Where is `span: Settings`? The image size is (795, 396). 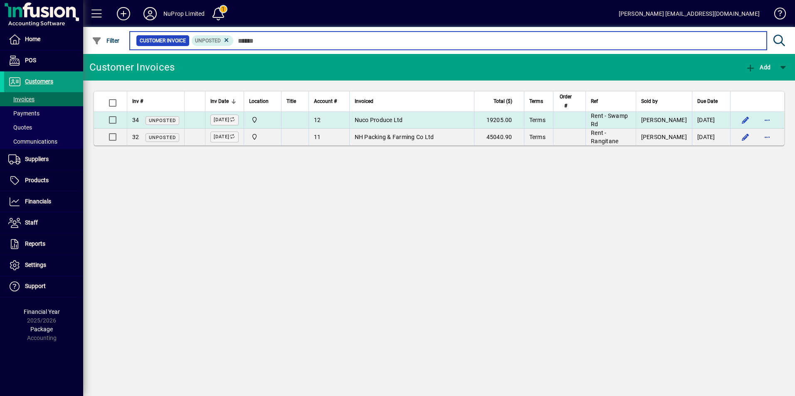
span: Settings is located at coordinates (35, 265).